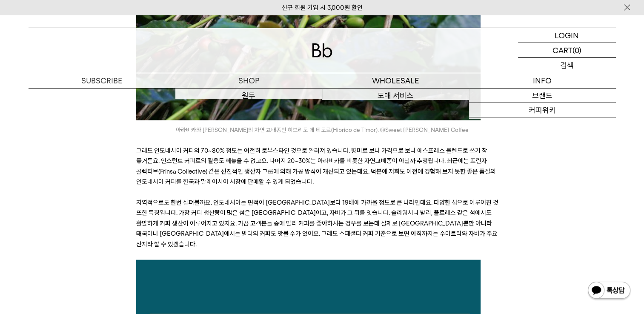  I want to click on p: SHOP, so click(249, 81).